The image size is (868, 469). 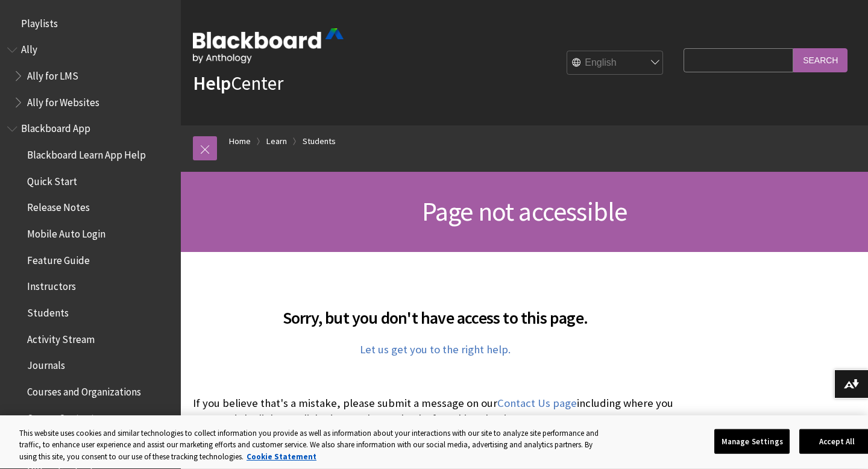 I want to click on span: Journals, so click(x=46, y=363).